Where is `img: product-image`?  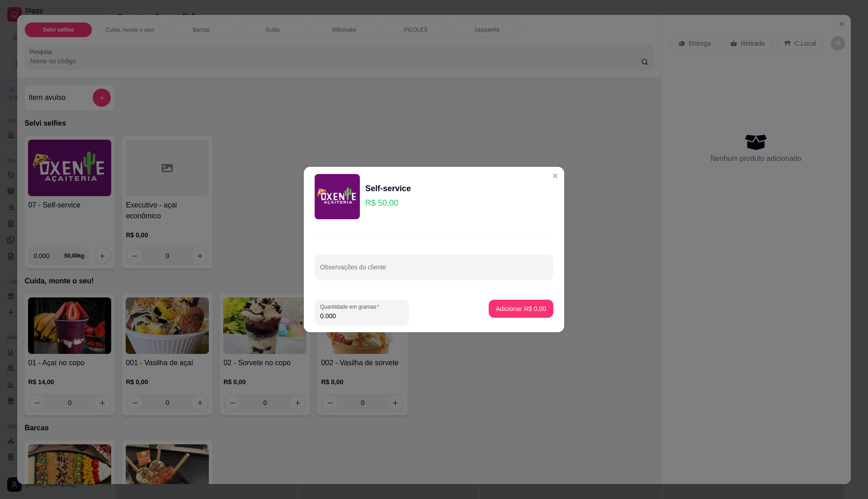 img: product-image is located at coordinates (337, 197).